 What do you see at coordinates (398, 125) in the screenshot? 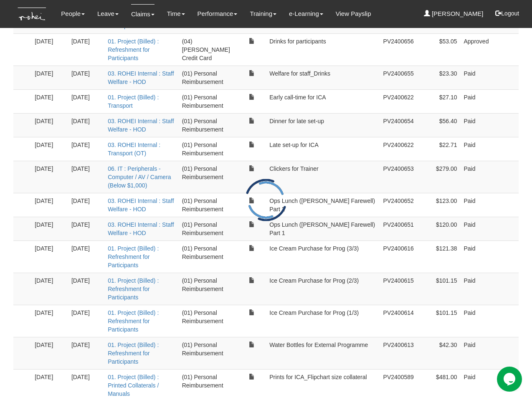
I see `td: PV2400654` at bounding box center [398, 125].